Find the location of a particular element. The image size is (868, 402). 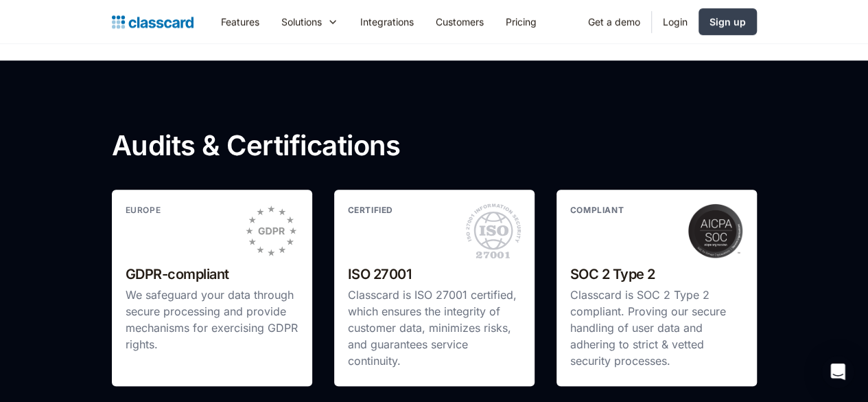

h2: Audits & Certifications is located at coordinates (329, 145).